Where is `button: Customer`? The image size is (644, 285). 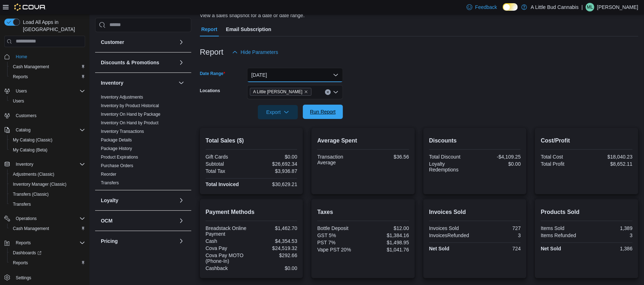
button: Customer is located at coordinates (138, 42).